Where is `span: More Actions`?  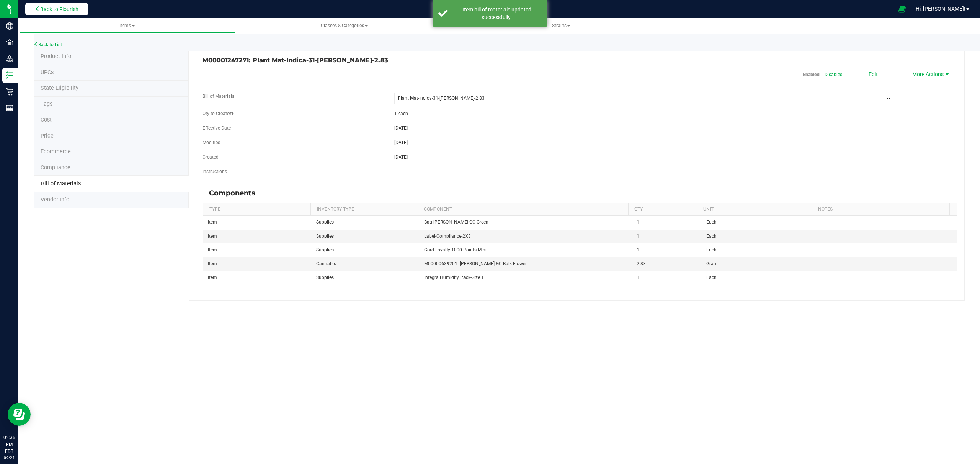 span: More Actions is located at coordinates (928, 75).